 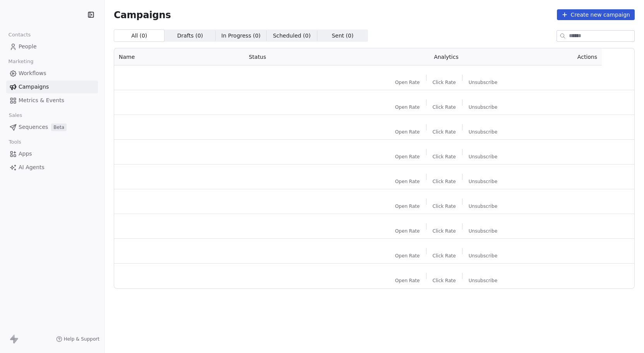 I want to click on span: In Progress ( 0 ), so click(x=242, y=36).